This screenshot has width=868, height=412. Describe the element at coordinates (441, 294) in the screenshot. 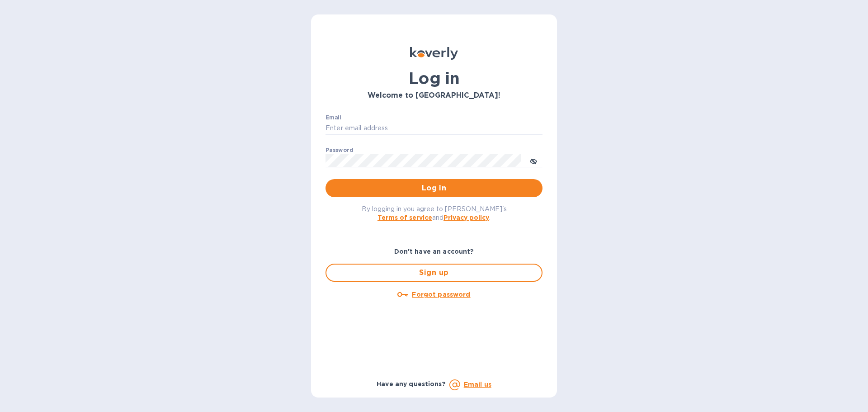

I see `u: Forgot password` at that location.